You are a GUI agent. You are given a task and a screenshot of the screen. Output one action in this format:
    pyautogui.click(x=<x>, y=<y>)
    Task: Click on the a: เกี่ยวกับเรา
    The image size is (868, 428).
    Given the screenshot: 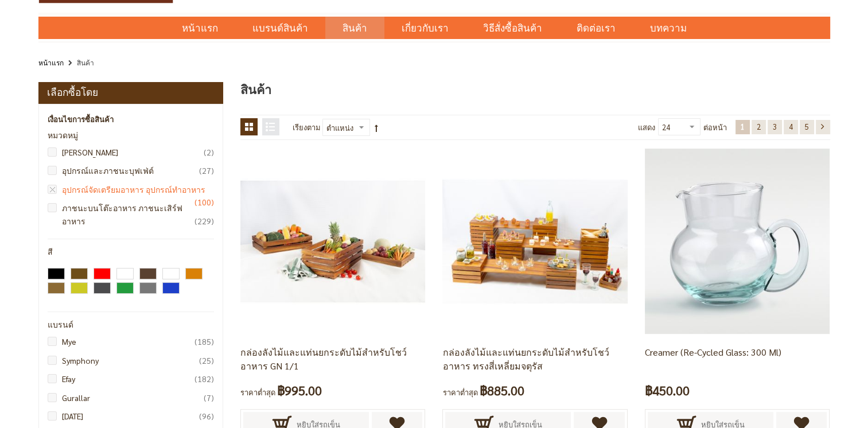 What is the action you would take?
    pyautogui.click(x=425, y=28)
    